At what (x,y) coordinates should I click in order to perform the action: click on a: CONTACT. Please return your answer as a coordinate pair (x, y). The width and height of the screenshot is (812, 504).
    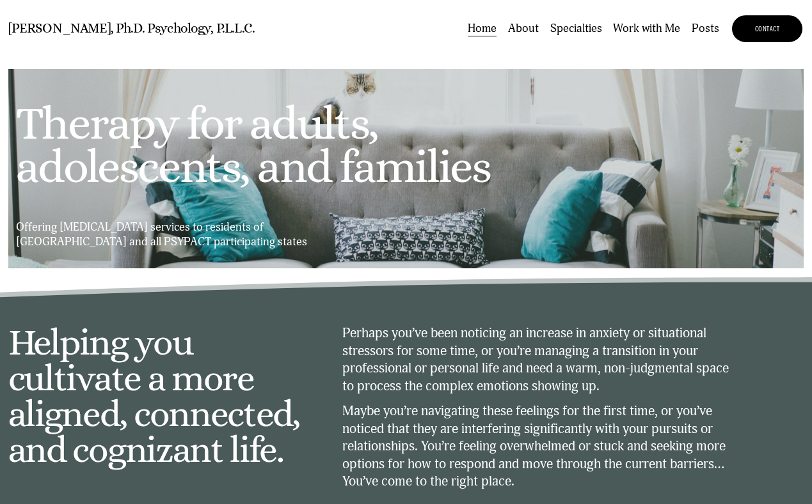
    Looking at the image, I should click on (767, 29).